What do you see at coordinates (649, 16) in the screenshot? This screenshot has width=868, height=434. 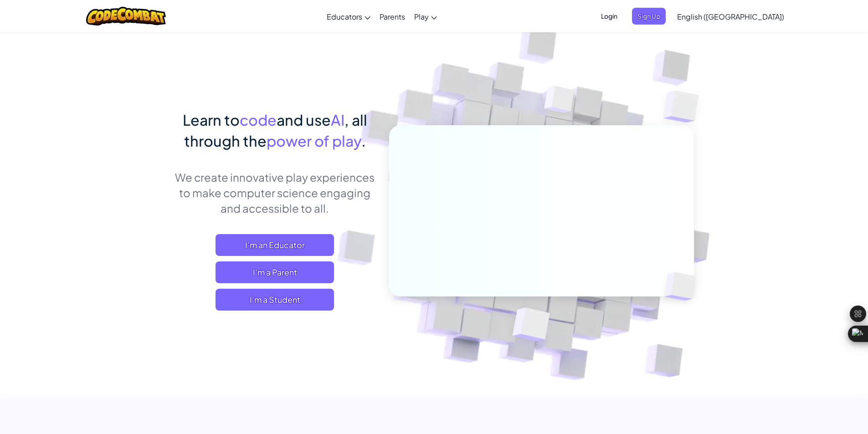 I see `span: Sign Up` at bounding box center [649, 16].